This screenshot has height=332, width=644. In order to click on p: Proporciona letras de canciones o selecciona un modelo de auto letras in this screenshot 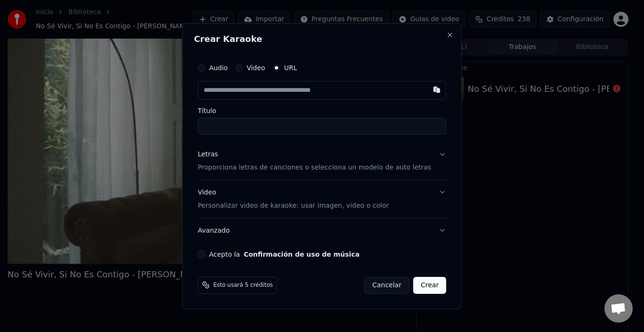, I will do `click(314, 168)`.